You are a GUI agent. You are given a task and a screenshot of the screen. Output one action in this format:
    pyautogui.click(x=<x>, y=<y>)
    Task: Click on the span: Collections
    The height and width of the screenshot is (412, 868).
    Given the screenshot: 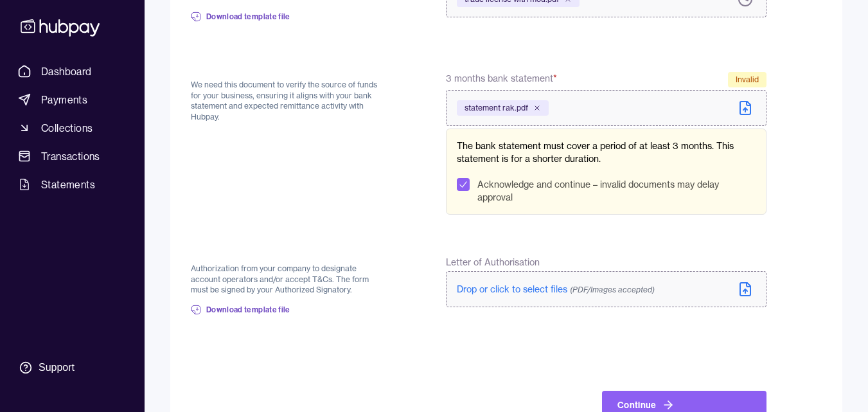 What is the action you would take?
    pyautogui.click(x=67, y=128)
    